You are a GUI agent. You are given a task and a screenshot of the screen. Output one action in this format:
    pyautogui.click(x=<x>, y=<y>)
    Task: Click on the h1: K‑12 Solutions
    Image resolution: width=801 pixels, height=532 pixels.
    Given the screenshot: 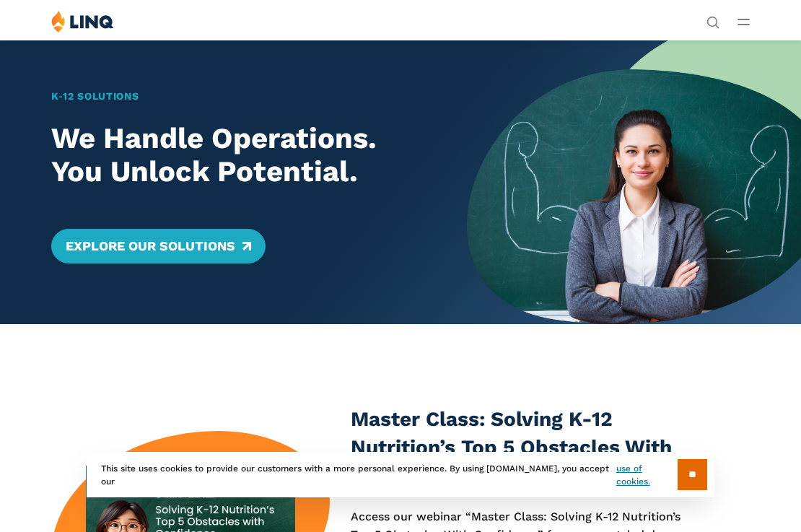 What is the action you would take?
    pyautogui.click(x=243, y=96)
    